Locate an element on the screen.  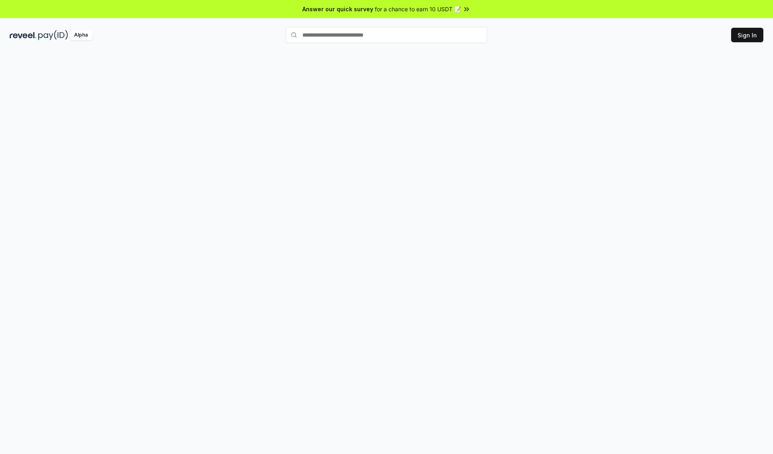
span: for a chance to earn 10 USDT 📝 is located at coordinates (418, 9).